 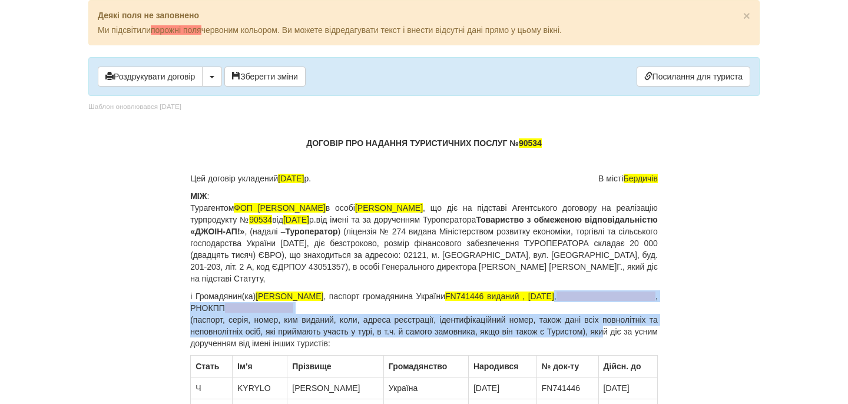 What do you see at coordinates (198, 196) in the screenshot?
I see `b: МІЖ` at bounding box center [198, 196].